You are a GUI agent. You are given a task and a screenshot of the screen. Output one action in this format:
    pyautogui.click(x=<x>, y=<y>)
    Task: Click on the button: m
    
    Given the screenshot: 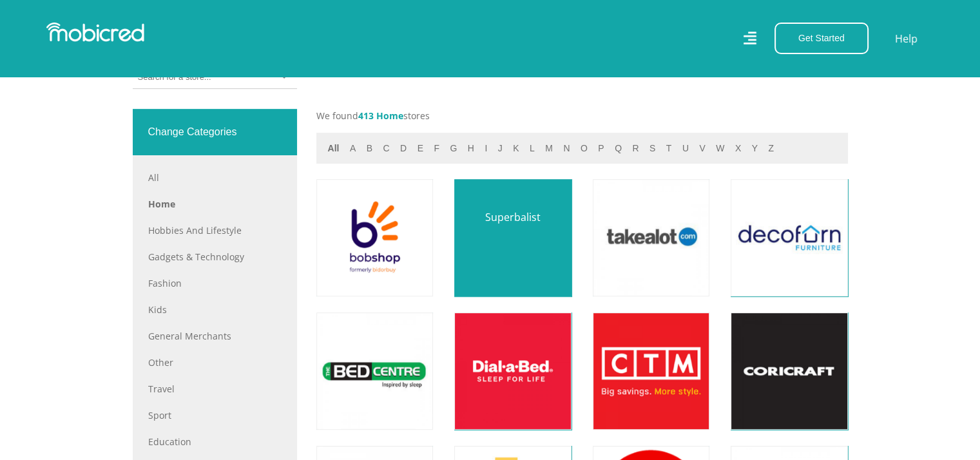 What is the action you would take?
    pyautogui.click(x=549, y=148)
    